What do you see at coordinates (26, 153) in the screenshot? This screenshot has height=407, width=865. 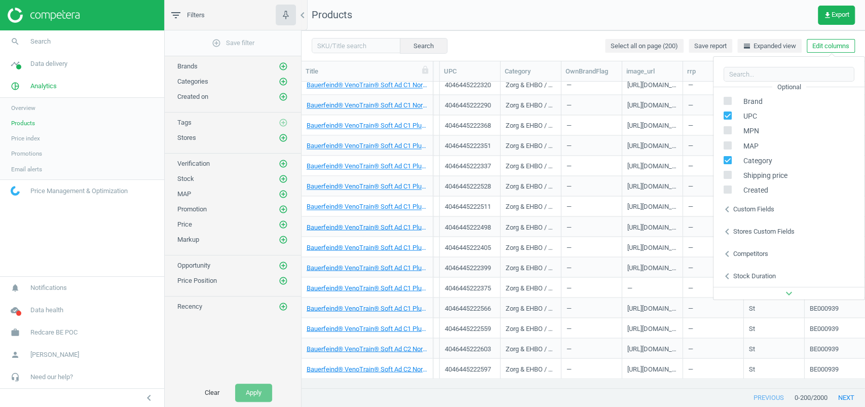 I see `span: Promotions` at bounding box center [26, 153].